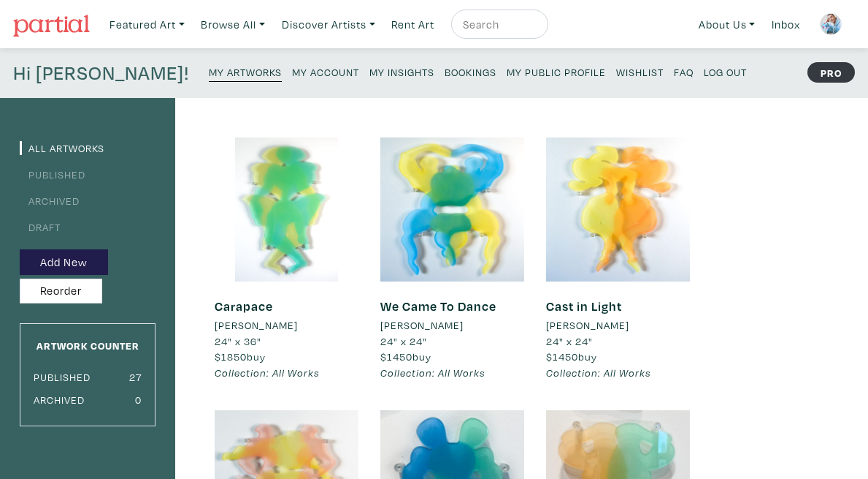 Image resolution: width=868 pixels, height=479 pixels. What do you see at coordinates (87, 345) in the screenshot?
I see `small: Artwork Counter` at bounding box center [87, 345].